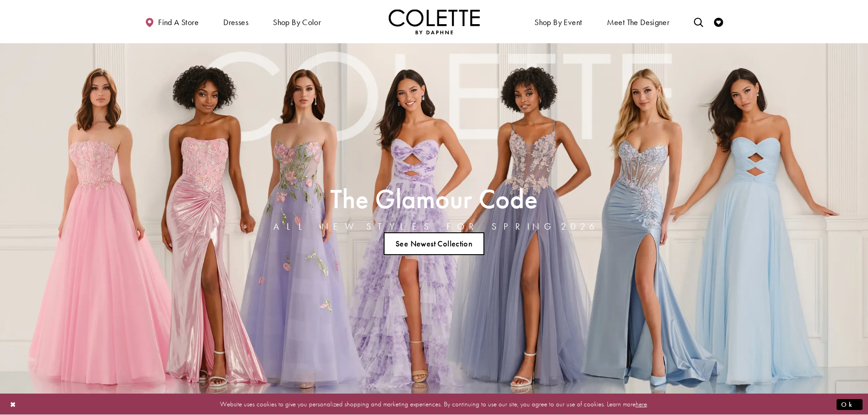 The width and height of the screenshot is (868, 415). What do you see at coordinates (434, 22) in the screenshot?
I see `img: Colette by Daphne` at bounding box center [434, 22].